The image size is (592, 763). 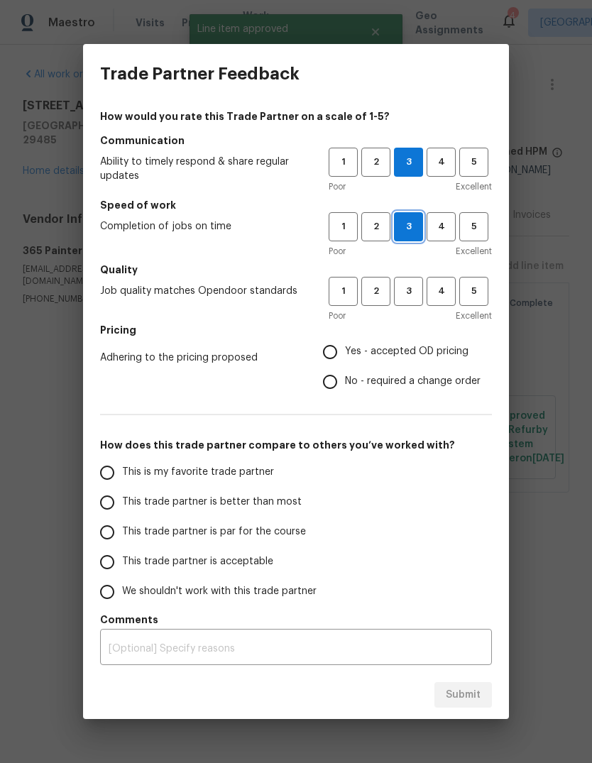 I want to click on span: Ability to timely respond & share regular updates, so click(x=203, y=169).